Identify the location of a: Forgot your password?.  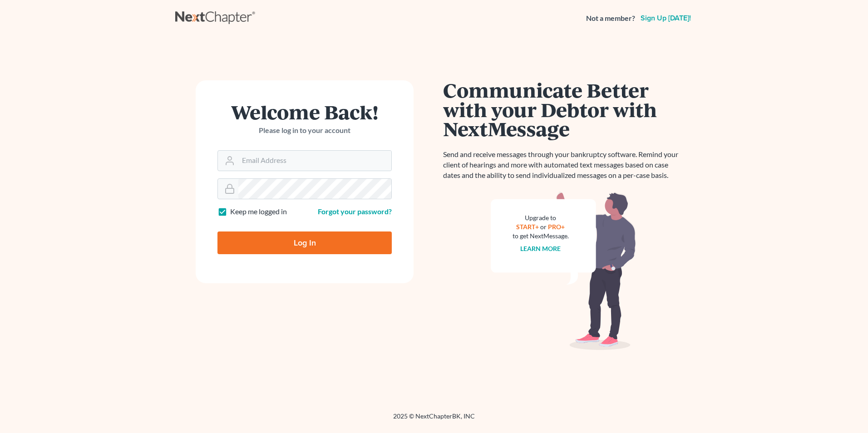
(355, 211).